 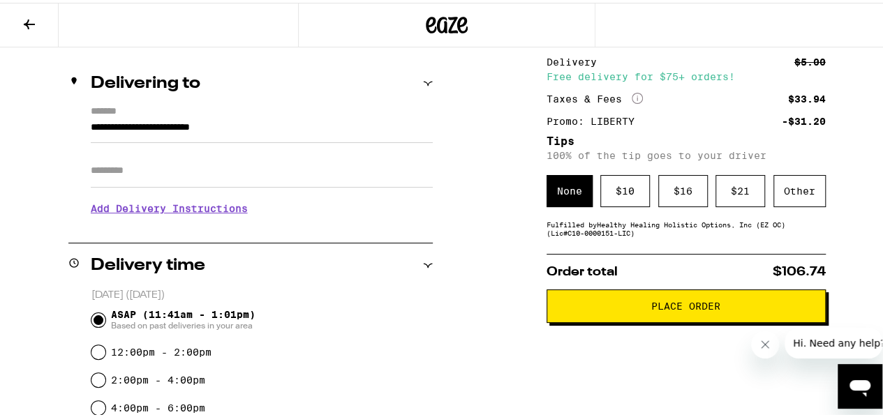 I want to click on div: $33.94, so click(x=807, y=96).